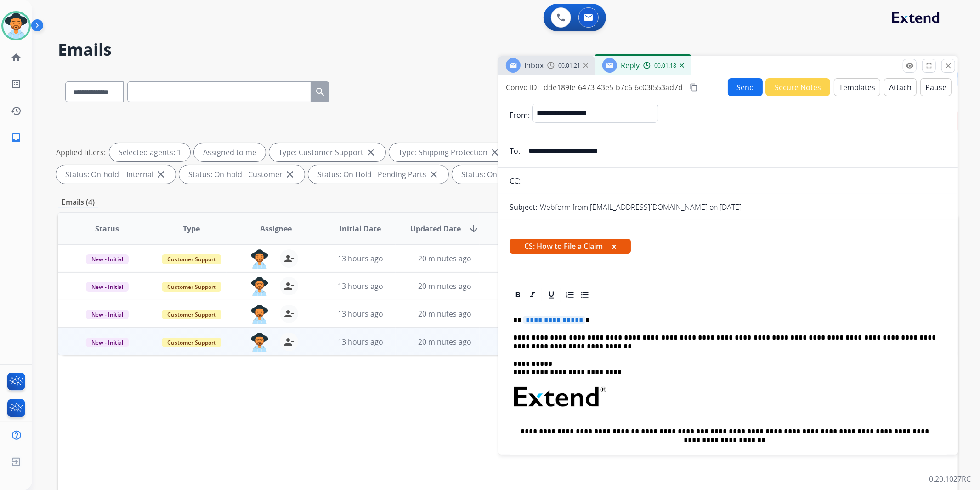 The width and height of the screenshot is (980, 490). Describe the element at coordinates (517, 295) in the screenshot. I see `div: Bold` at that location.